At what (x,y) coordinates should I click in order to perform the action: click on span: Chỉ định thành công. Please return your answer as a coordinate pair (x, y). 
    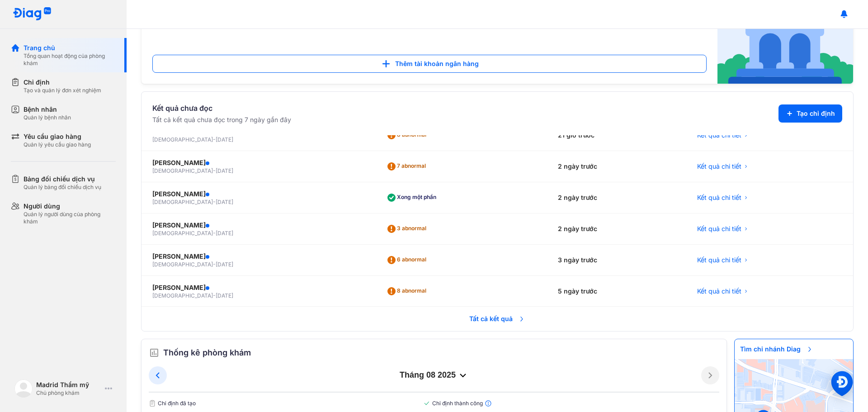
    Looking at the image, I should click on (571, 403).